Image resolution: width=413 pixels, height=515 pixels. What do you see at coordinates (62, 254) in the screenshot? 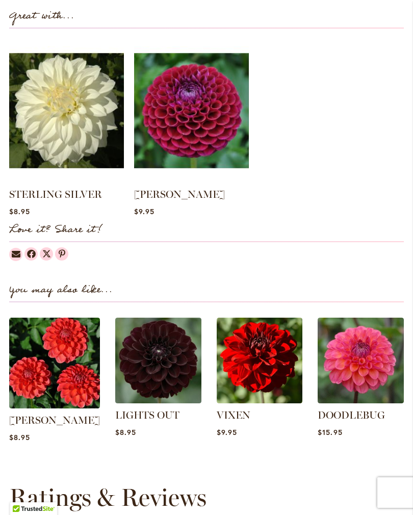
I see `a: Dahlias on Pinterest` at bounding box center [62, 254].